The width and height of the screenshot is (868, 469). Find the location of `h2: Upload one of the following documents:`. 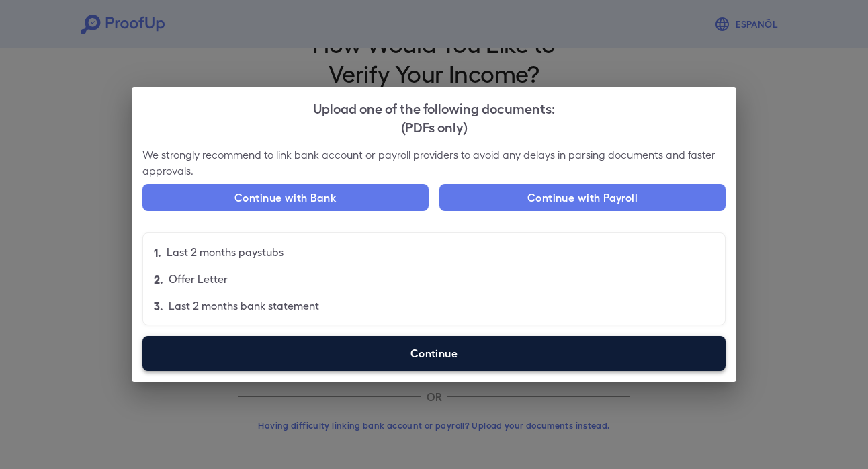

h2: Upload one of the following documents: is located at coordinates (434, 117).